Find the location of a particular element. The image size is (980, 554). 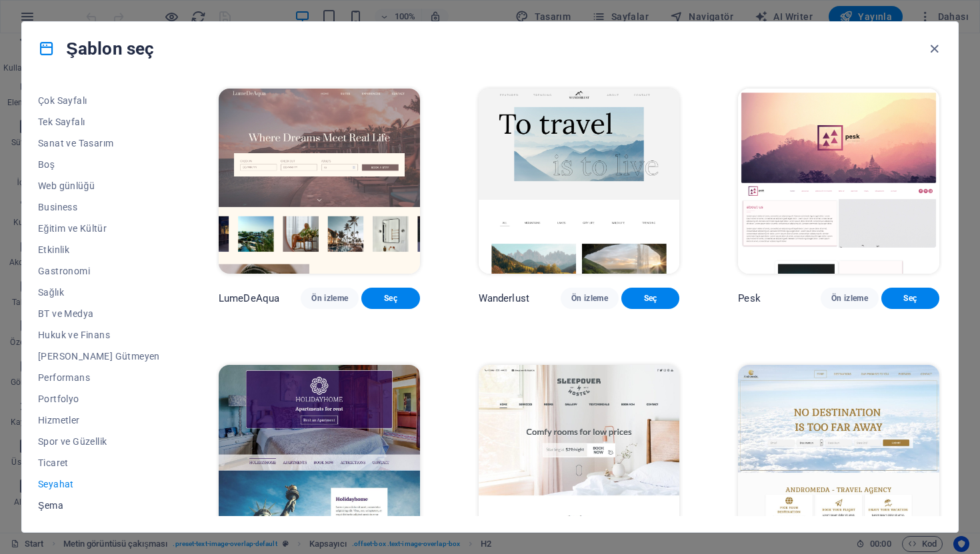

button: Ticaret is located at coordinates (99, 463).